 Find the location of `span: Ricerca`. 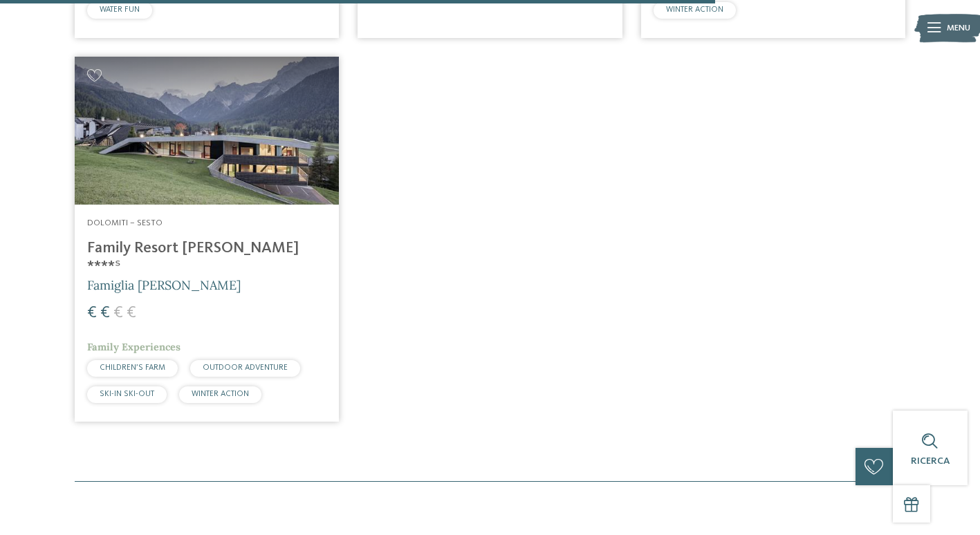

span: Ricerca is located at coordinates (930, 461).